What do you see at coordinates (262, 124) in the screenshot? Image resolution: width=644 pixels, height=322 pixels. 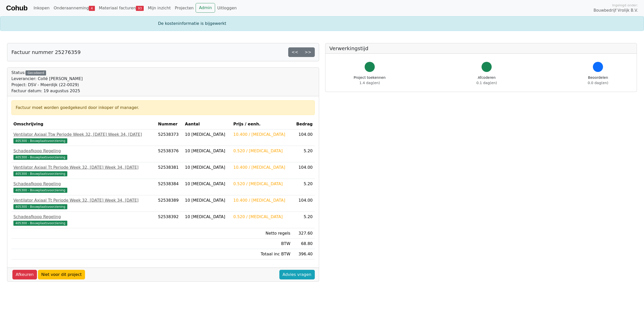 I see `th: Prijs / eenh.` at bounding box center [262, 124].